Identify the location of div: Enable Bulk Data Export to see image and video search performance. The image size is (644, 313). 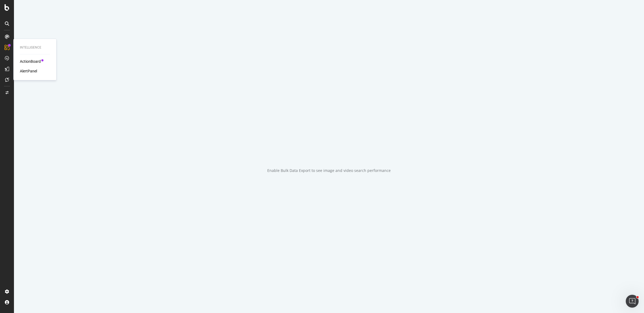
(329, 171).